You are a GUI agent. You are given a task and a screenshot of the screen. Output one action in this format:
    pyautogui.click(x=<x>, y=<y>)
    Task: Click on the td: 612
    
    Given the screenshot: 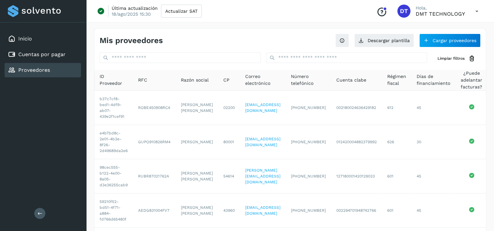 What is the action you would take?
    pyautogui.click(x=397, y=108)
    